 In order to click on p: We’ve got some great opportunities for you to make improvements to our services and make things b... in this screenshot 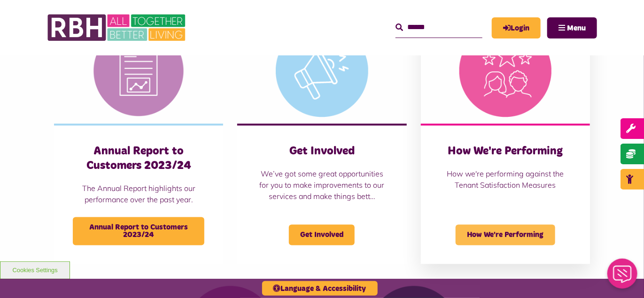, I will do `click(322, 186)`.